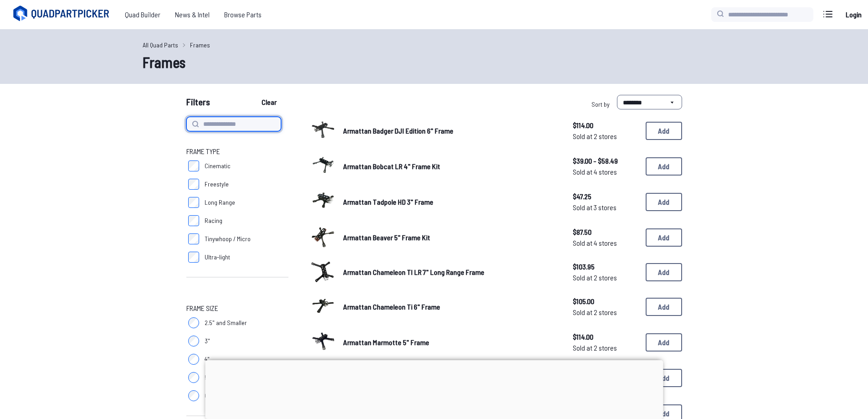 Image resolution: width=868 pixels, height=419 pixels. What do you see at coordinates (202, 308) in the screenshot?
I see `span: Frame Size` at bounding box center [202, 308].